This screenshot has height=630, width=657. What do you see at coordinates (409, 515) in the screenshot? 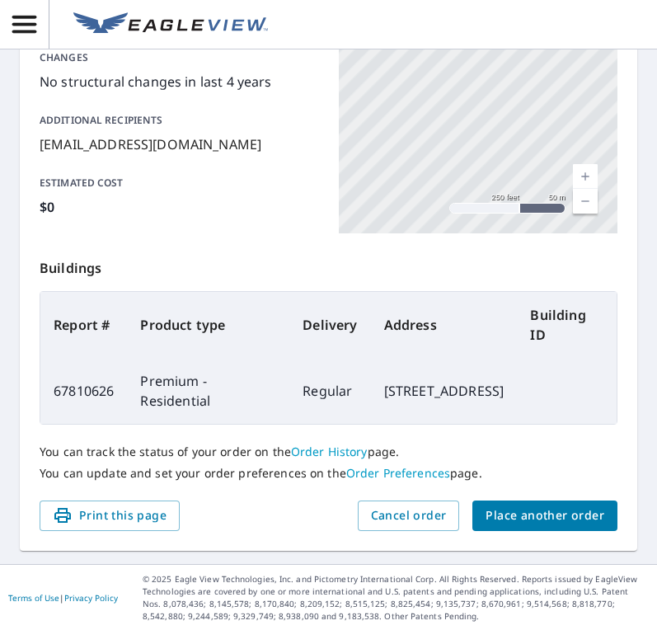
I see `span: Cancel order` at bounding box center [409, 515].